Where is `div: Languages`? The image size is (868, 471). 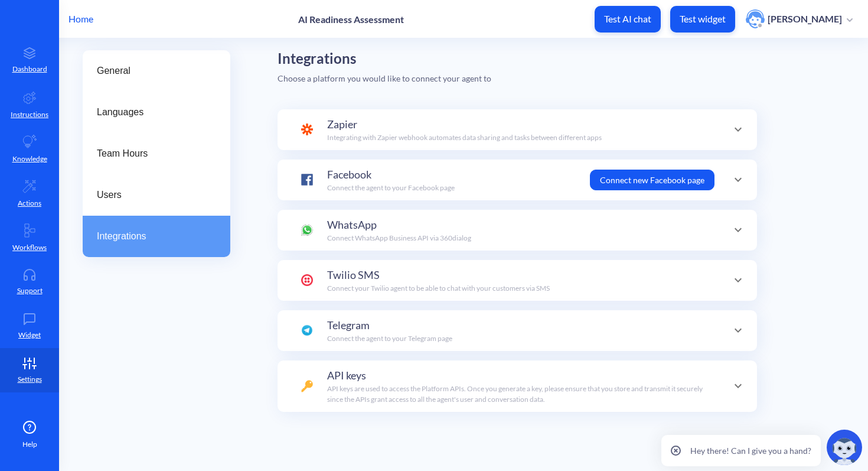
div: Languages is located at coordinates (156, 112).